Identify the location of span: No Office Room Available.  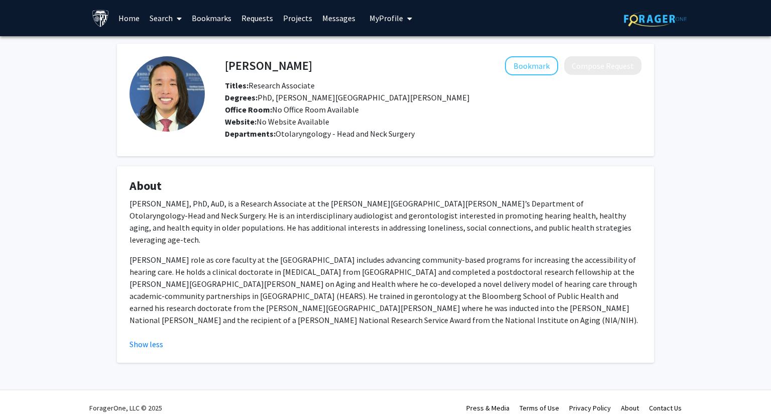
(292, 109).